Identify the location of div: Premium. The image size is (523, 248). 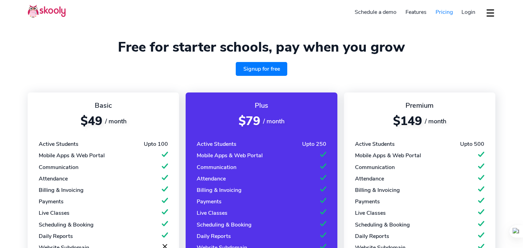
(420, 105).